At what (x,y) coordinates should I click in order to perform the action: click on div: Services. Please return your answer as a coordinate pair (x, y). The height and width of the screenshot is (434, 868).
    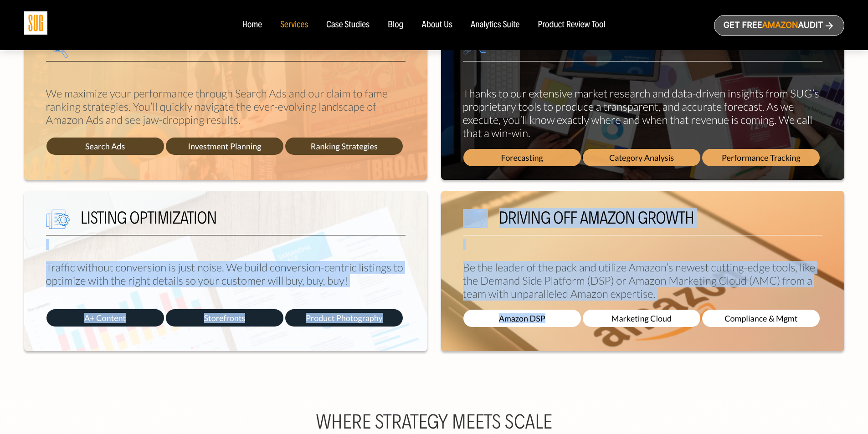
    Looking at the image, I should click on (294, 25).